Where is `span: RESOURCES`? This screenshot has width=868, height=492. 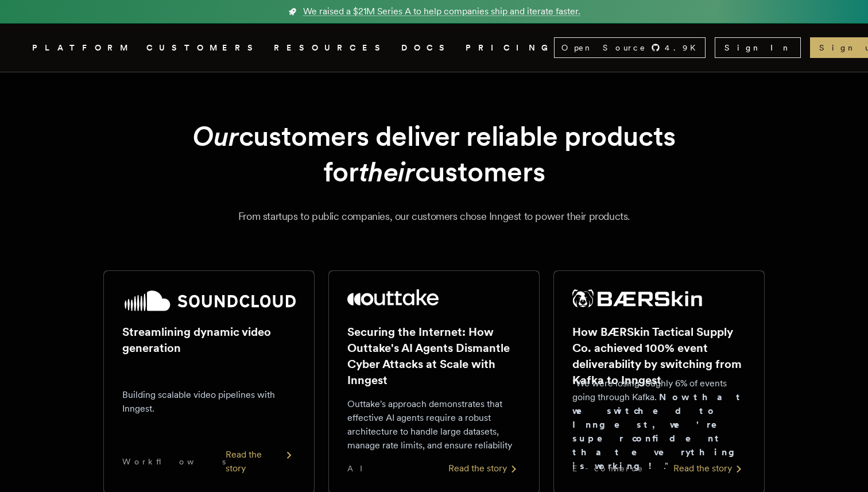
span: RESOURCES is located at coordinates (330, 47).